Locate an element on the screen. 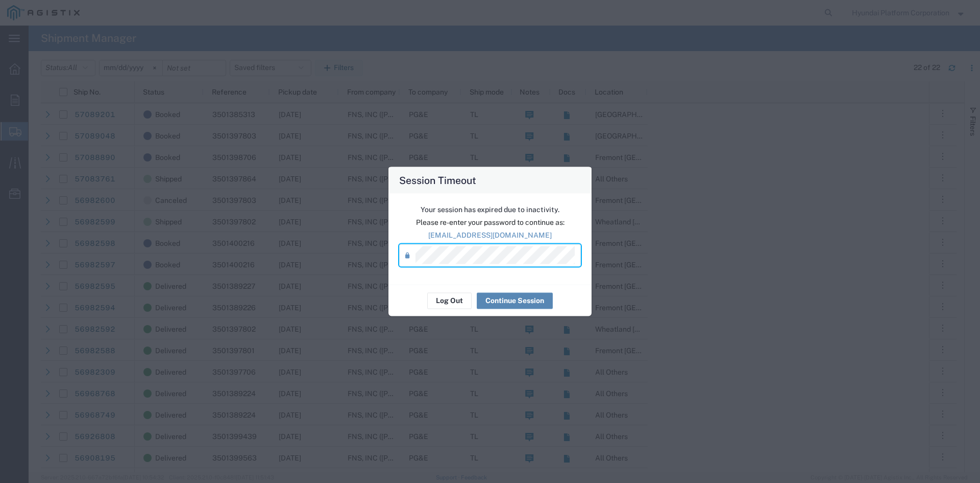 The image size is (980, 483). button: Continue Session is located at coordinates (515, 300).